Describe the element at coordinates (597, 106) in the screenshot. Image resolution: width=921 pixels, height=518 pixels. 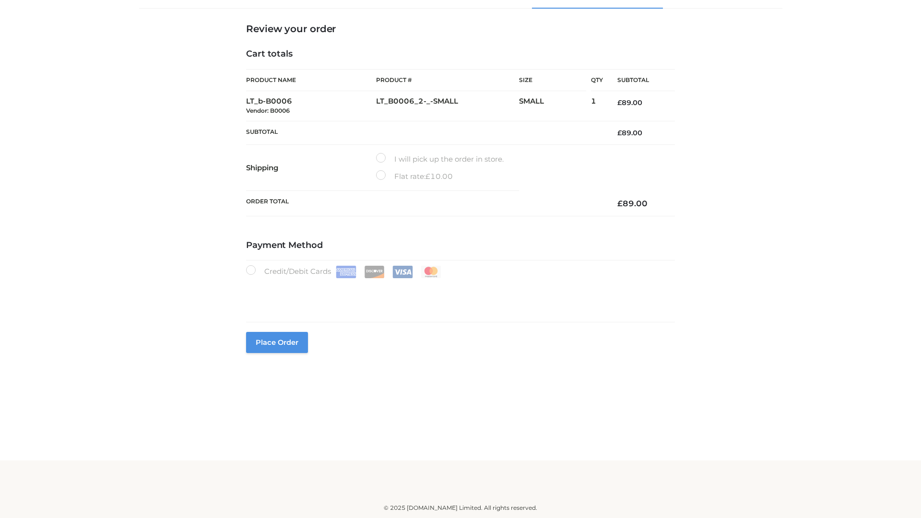
I see `td: 1` at that location.